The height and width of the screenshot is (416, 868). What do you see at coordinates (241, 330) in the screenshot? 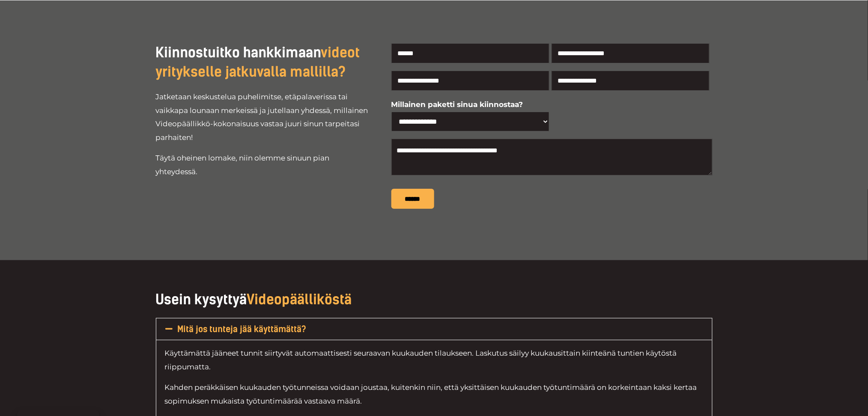
I see `a: Mitä jos tunteja jää käyttämättä?` at bounding box center [241, 330].